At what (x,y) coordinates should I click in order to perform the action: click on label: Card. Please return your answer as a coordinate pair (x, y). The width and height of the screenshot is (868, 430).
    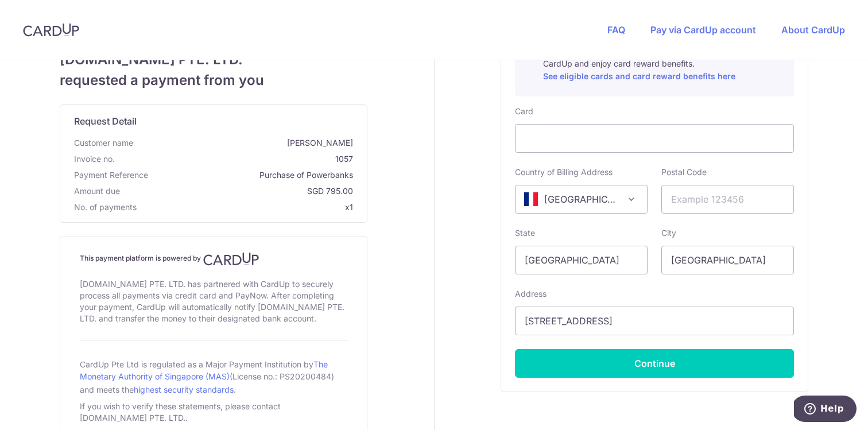
    Looking at the image, I should click on (524, 111).